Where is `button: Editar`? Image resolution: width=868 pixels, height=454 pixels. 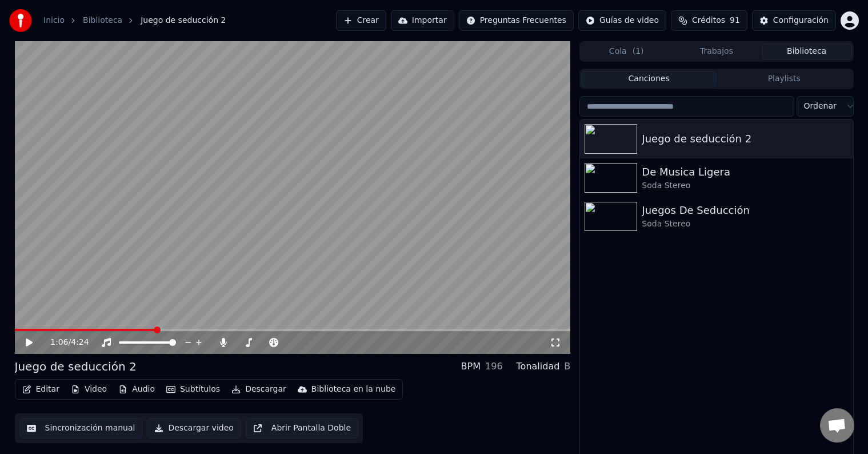
button: Editar is located at coordinates (40, 389).